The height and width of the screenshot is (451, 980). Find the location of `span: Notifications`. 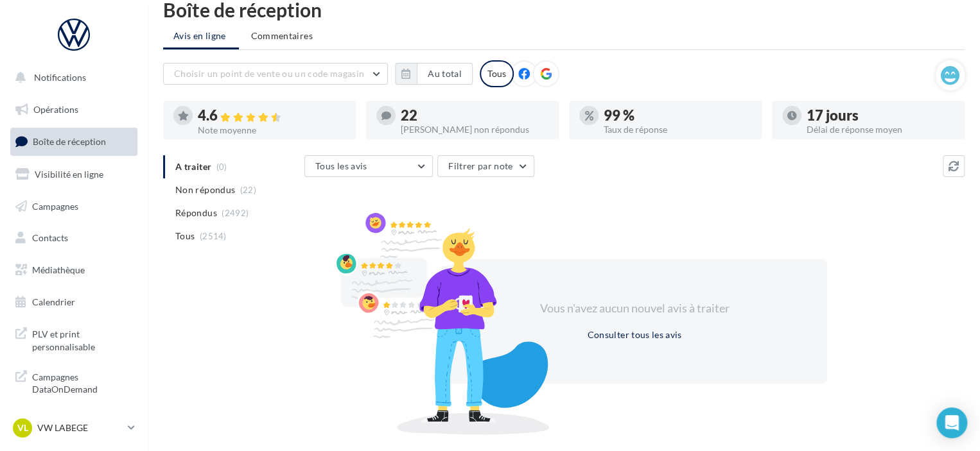

span: Notifications is located at coordinates (60, 77).